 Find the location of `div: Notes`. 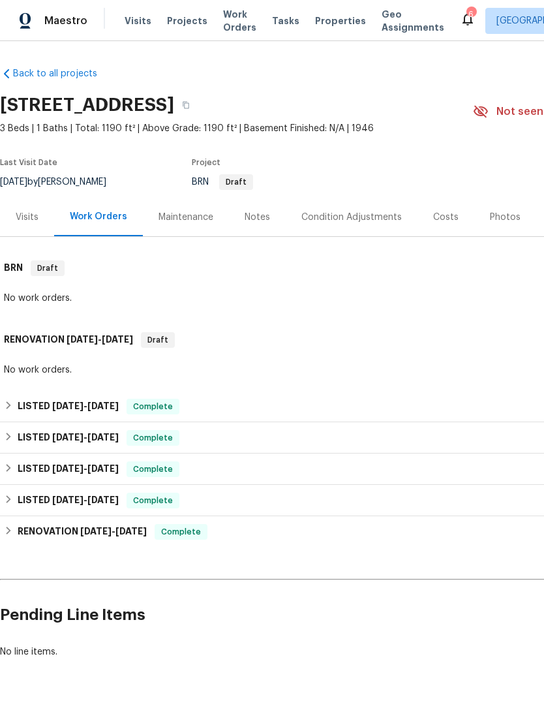

div: Notes is located at coordinates (257, 217).